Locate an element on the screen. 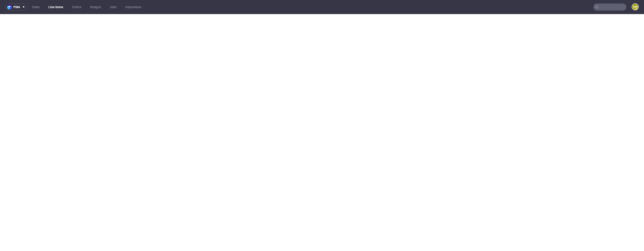 The height and width of the screenshot is (251, 644). a: Impositions is located at coordinates (133, 7).